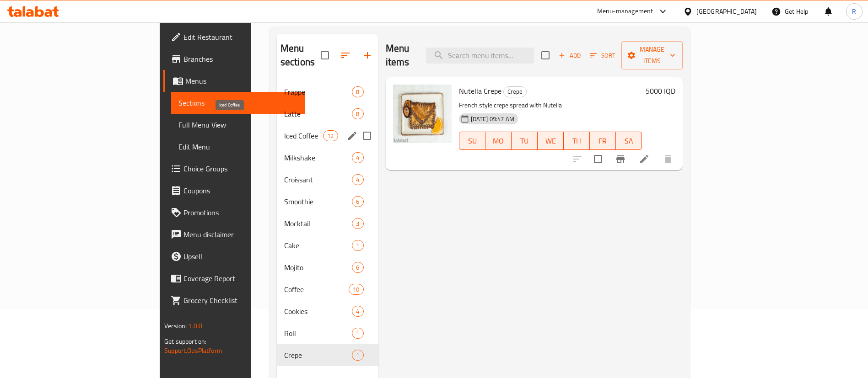 Image resolution: width=868 pixels, height=378 pixels. I want to click on span: Edit Restaurant, so click(240, 37).